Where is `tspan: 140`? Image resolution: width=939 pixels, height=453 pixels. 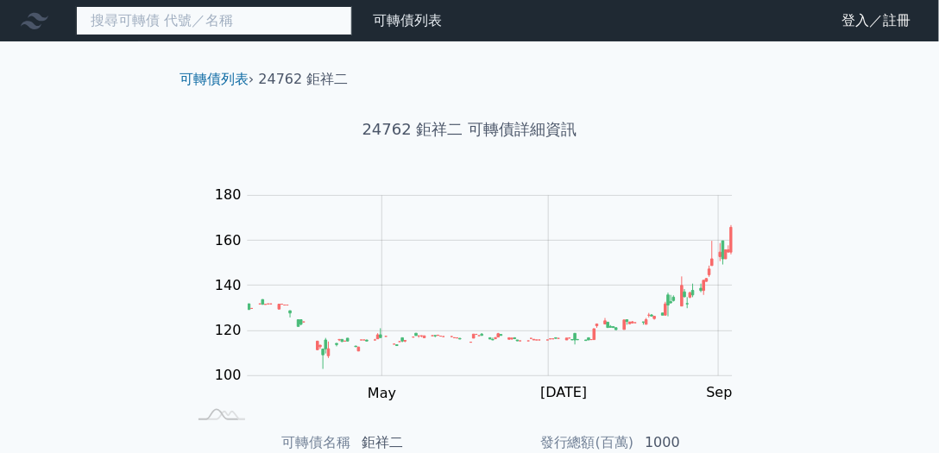
tspan: 140 is located at coordinates (228, 285).